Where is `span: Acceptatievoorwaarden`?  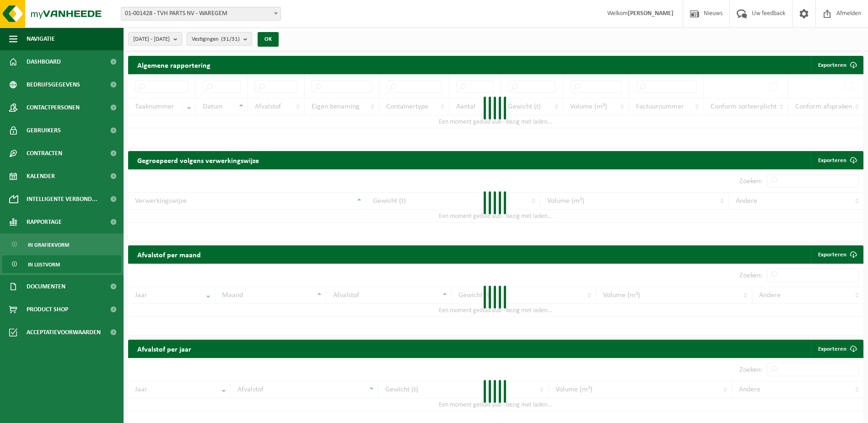
span: Acceptatievoorwaarden is located at coordinates (63, 333).